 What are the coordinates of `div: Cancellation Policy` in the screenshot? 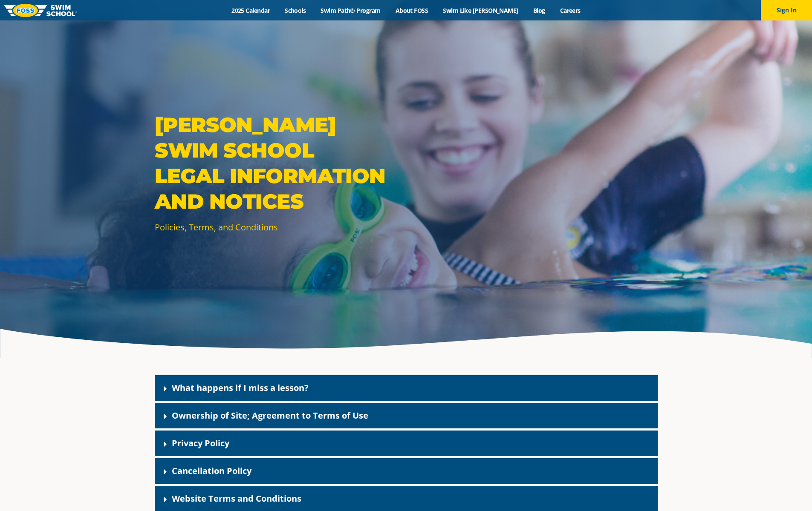 It's located at (406, 471).